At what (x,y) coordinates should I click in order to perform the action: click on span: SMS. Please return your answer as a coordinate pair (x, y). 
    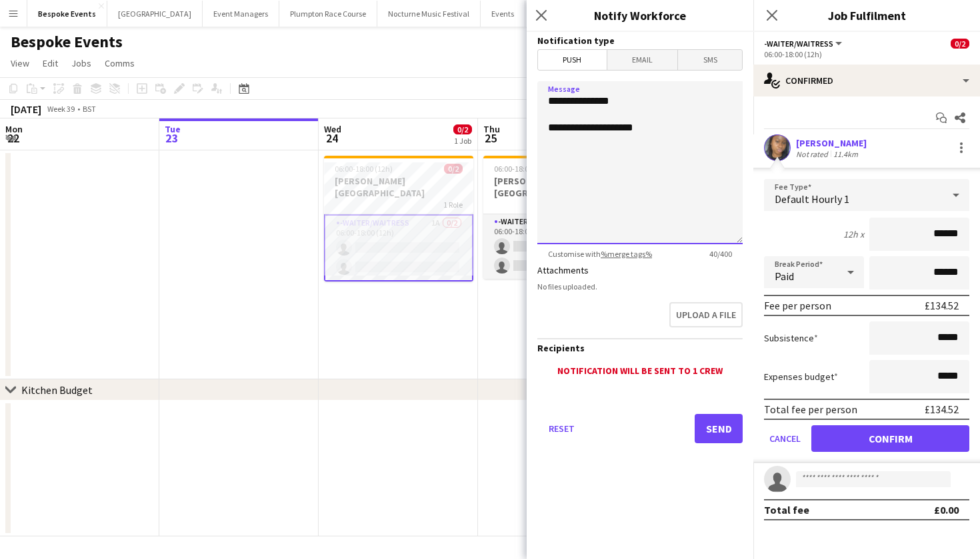
    Looking at the image, I should click on (710, 60).